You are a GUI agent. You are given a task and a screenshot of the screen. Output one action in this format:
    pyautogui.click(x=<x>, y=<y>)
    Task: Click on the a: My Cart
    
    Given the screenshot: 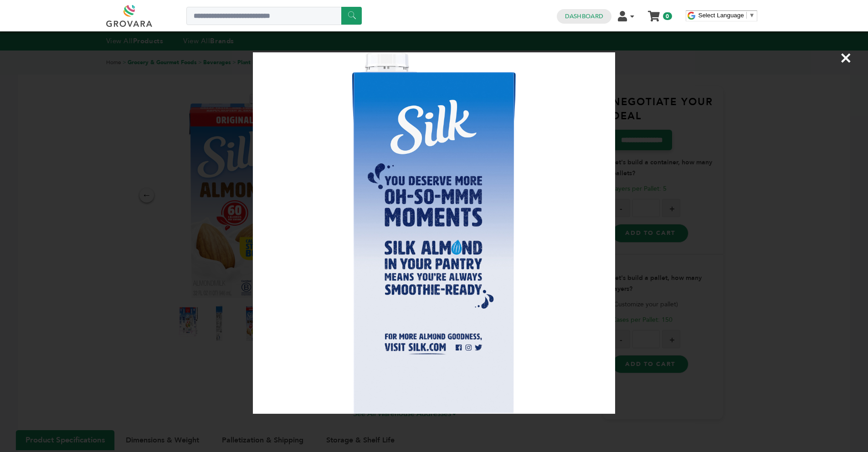 What is the action you would take?
    pyautogui.click(x=653, y=13)
    